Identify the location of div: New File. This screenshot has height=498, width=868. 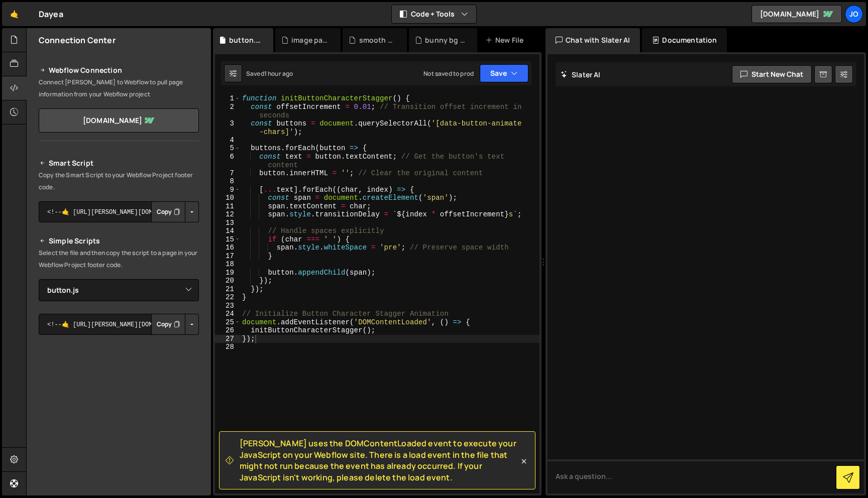
(506, 41).